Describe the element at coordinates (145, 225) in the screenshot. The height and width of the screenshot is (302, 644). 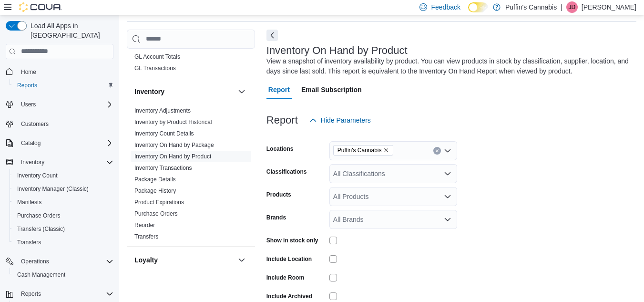
I see `a: Reorder` at that location.